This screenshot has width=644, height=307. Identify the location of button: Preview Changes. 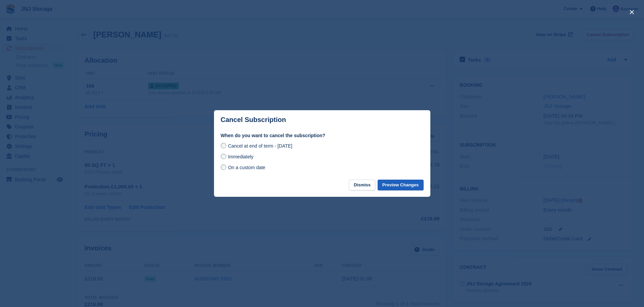
(401, 185).